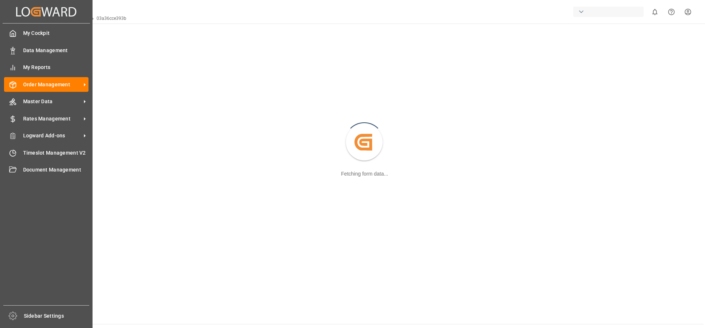 The height and width of the screenshot is (328, 705). Describe the element at coordinates (671, 12) in the screenshot. I see `button: Help Center` at that location.